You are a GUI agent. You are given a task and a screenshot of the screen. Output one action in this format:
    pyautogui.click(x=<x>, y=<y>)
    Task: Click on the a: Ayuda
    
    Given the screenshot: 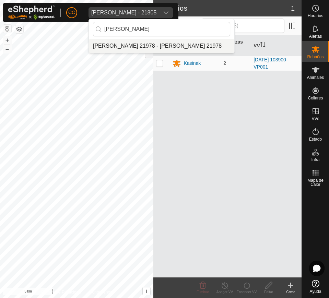 What is the action you would take?
    pyautogui.click(x=316, y=287)
    